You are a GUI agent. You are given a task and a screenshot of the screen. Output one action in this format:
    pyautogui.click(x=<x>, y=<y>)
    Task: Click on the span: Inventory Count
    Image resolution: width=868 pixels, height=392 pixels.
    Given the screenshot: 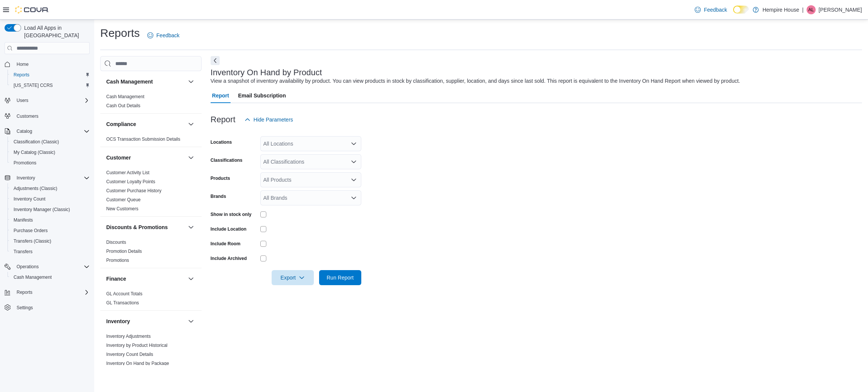 What is the action you would take?
    pyautogui.click(x=50, y=199)
    